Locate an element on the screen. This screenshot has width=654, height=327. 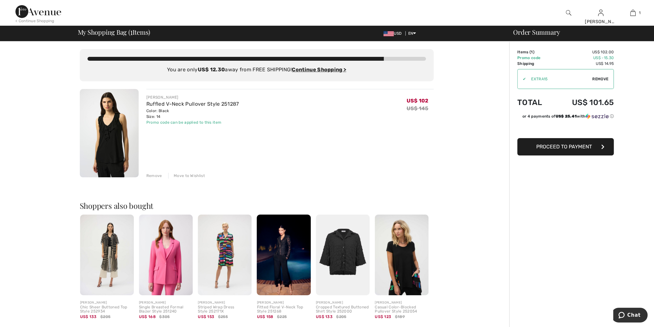
td: US$ 102.00 is located at coordinates (583, 52).